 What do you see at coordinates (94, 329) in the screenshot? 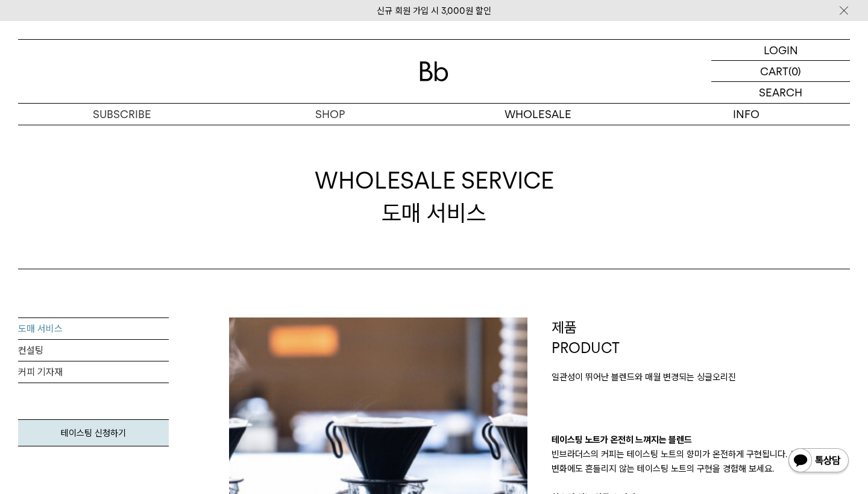
I see `a: 도매 서비스` at bounding box center [94, 329].